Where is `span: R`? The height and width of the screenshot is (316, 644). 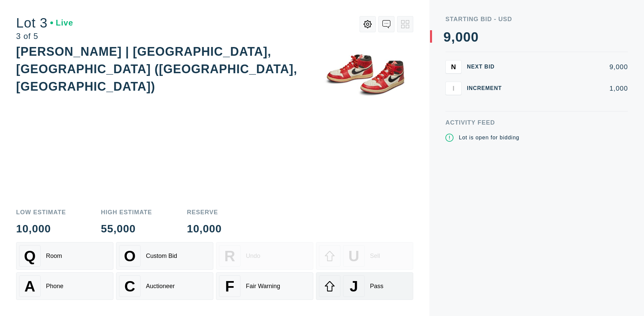 span: R is located at coordinates (230, 255).